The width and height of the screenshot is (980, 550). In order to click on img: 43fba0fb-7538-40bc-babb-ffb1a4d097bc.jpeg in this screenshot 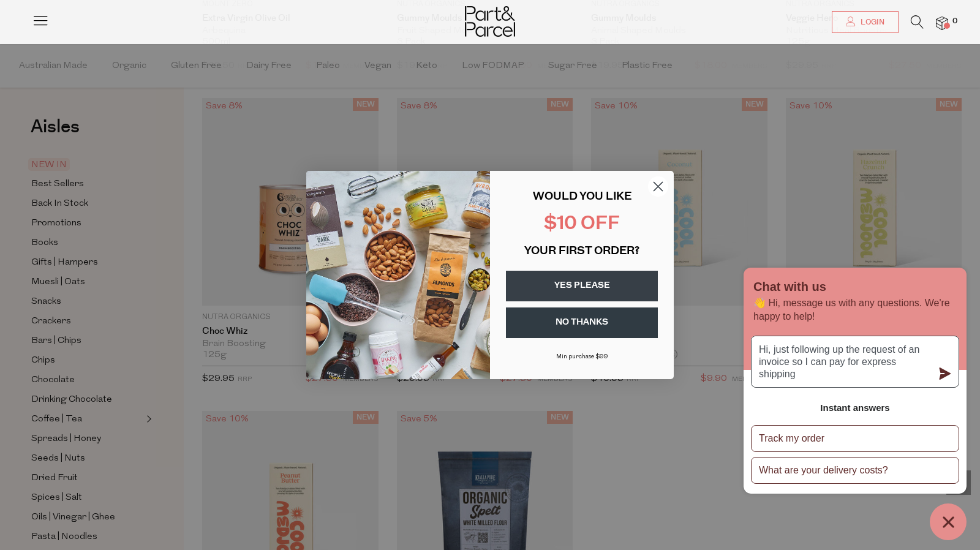, I will do `click(398, 275)`.